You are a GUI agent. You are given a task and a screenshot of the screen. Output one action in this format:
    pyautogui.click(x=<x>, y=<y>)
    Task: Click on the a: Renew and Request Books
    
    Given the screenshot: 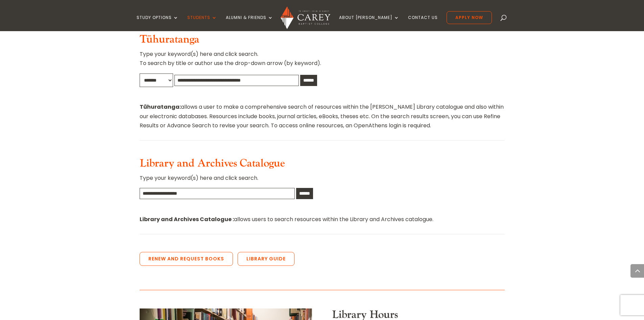 What is the action you would take?
    pyautogui.click(x=186, y=259)
    